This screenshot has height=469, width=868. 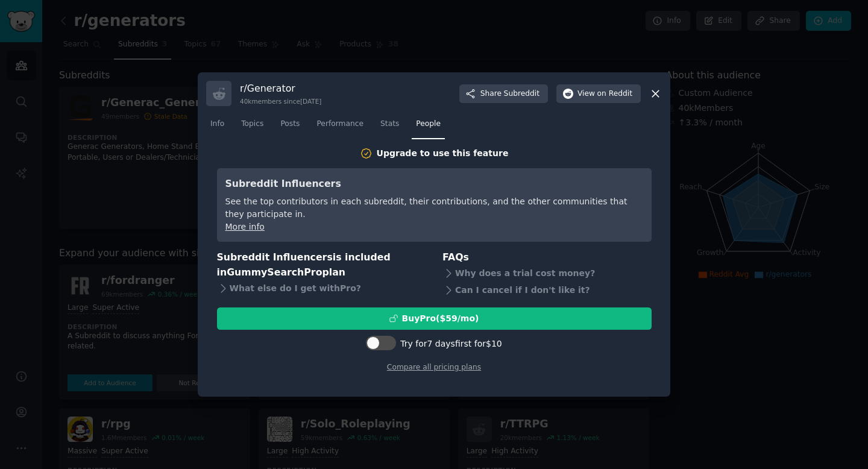 I want to click on h3: r/ Generator, so click(x=281, y=88).